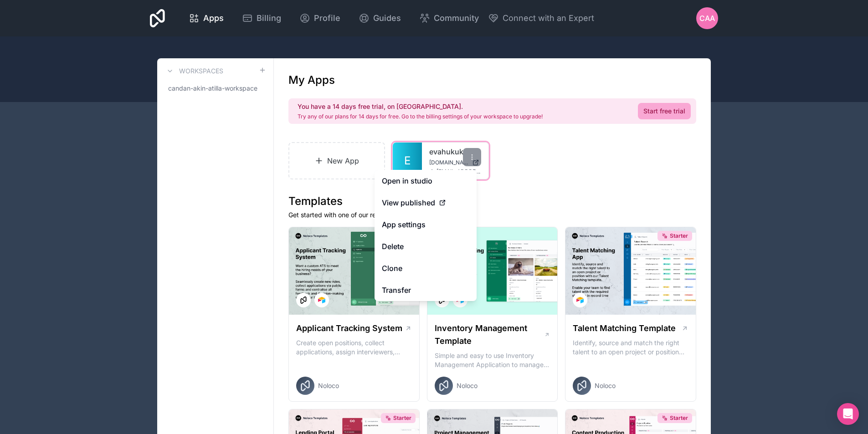  What do you see at coordinates (268, 18) in the screenshot?
I see `span: Billing` at bounding box center [268, 18].